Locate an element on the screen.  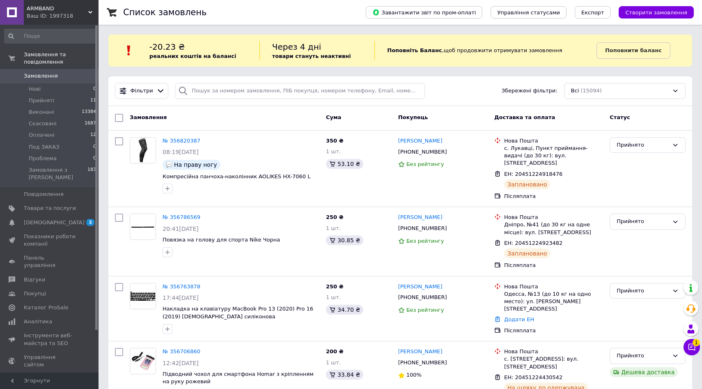
input: Пошук за номером замовлення, ПІБ покупця, номером телефону, Email, номером накладної is located at coordinates (300, 91).